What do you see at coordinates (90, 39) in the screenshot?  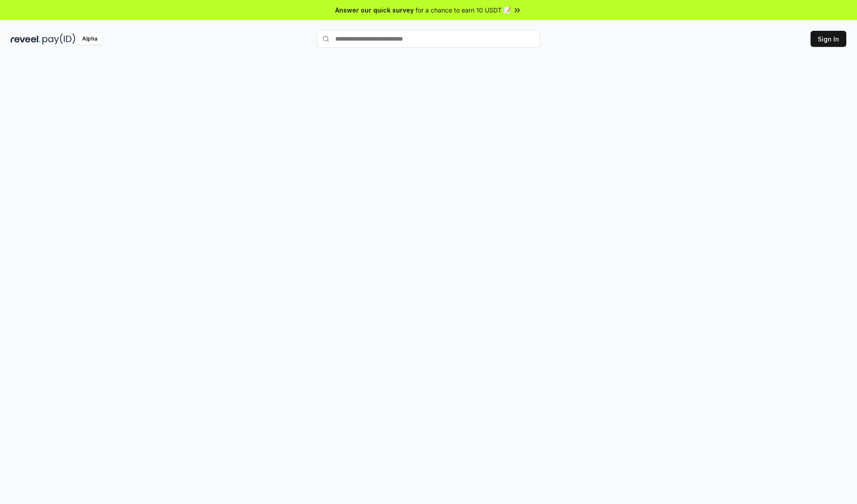 I see `div: Alpha` at bounding box center [90, 39].